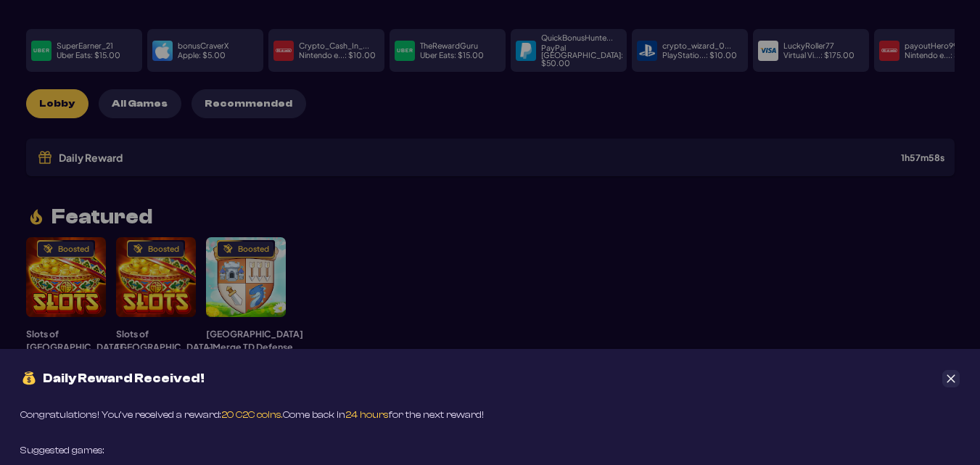  I want to click on div: Congratulations! You’ve received a reward: Come back in for the next reward!, so click(252, 415).